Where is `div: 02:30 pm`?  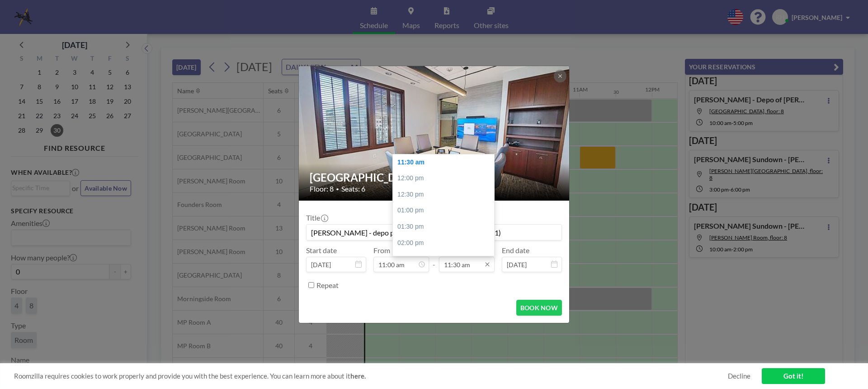
div: 02:30 pm is located at coordinates (446, 259).